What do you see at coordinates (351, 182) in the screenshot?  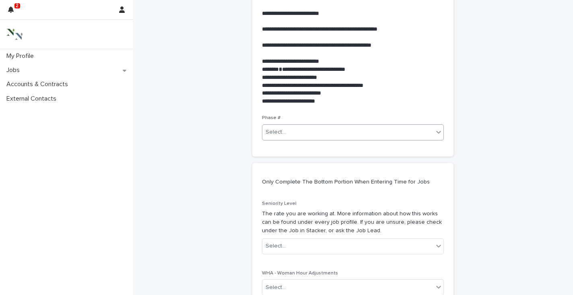 I see `p: Only Complete The Bottom Portion When Entering Time for Jobs` at bounding box center [351, 182].